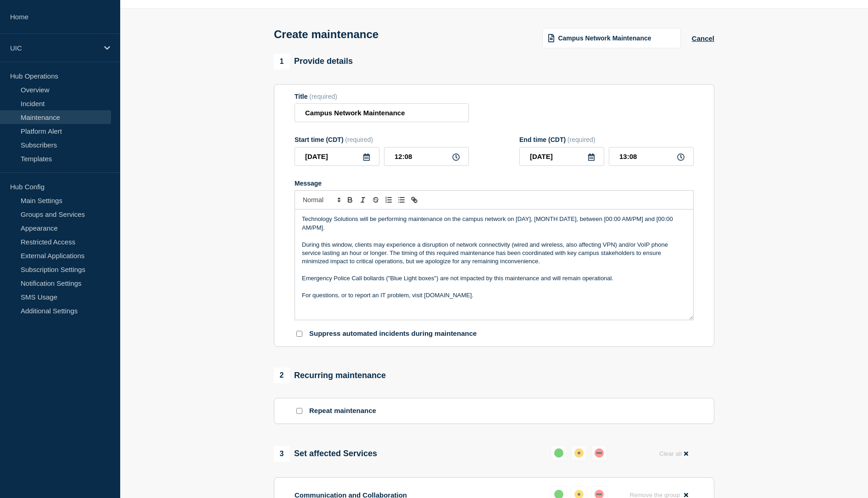 The height and width of the screenshot is (498, 868). Describe the element at coordinates (281, 375) in the screenshot. I see `span: 2` at that location.